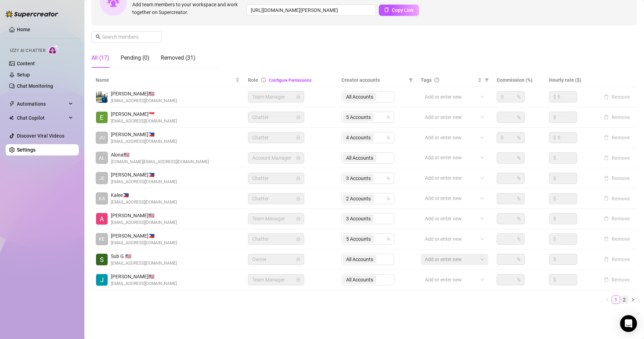  Describe the element at coordinates (102, 158) in the screenshot. I see `span: AL` at that location.